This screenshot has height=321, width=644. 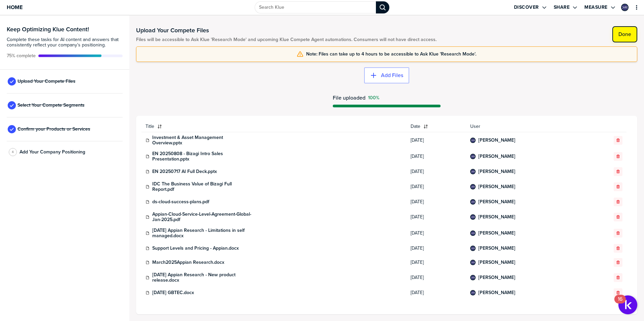 What do you see at coordinates (195, 248) in the screenshot?
I see `a: Support Levels and Pricing - Appian.docx` at bounding box center [195, 248].